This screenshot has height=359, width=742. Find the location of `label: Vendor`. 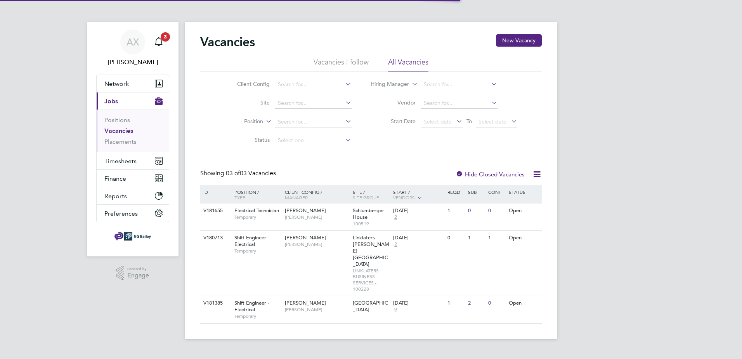

label: Vendor is located at coordinates (393, 102).